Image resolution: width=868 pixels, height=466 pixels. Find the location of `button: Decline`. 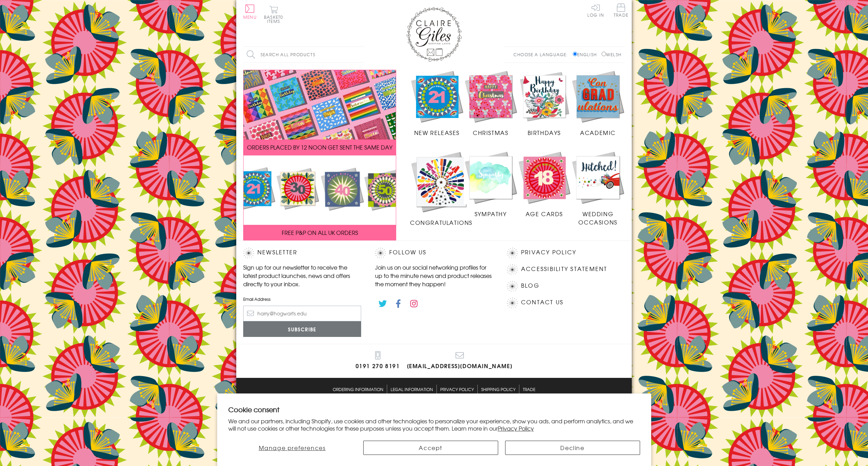

button: Decline is located at coordinates (573, 447).